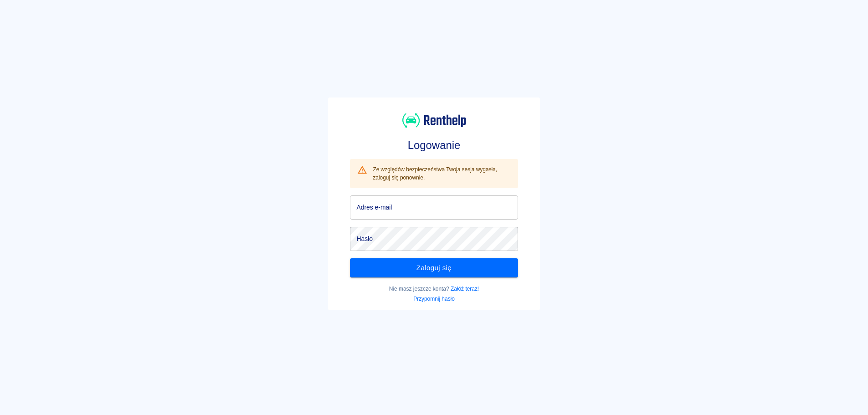  Describe the element at coordinates (434, 299) in the screenshot. I see `a: Przypomnij hasło` at that location.